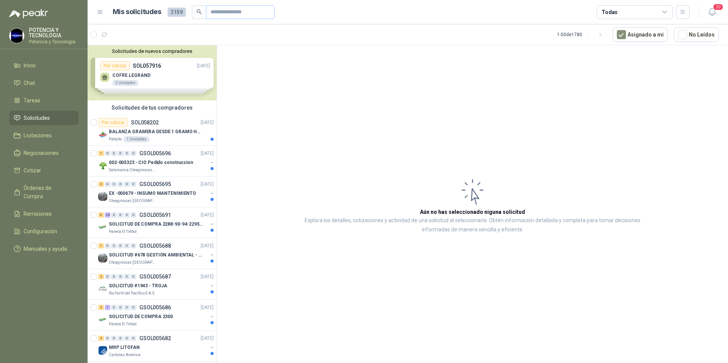 Image resolution: width=728 pixels, height=363 pixels. Describe the element at coordinates (133, 170) in the screenshot. I see `p: Salamanca Oleaginosas SAS` at that location.